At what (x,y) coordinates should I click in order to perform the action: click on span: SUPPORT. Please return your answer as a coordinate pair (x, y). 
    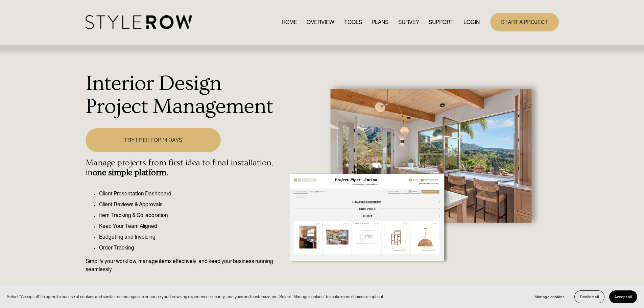
    Looking at the image, I should click on (441, 22).